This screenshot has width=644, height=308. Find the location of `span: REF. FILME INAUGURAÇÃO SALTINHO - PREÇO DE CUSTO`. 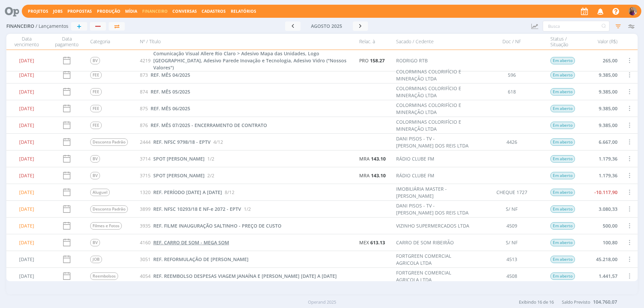

span: REF. FILME INAUGURAÇÃO SALTINHO - PREÇO DE CUSTO is located at coordinates (218, 225).